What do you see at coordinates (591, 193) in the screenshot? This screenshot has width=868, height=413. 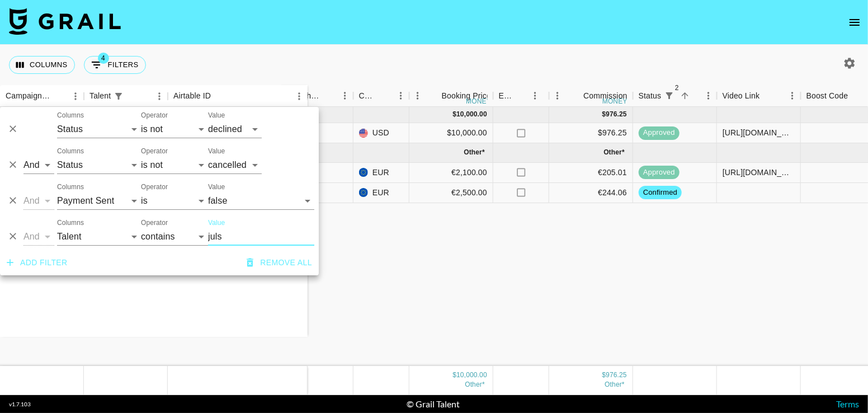 I see `div: €244.06` at bounding box center [591, 193].